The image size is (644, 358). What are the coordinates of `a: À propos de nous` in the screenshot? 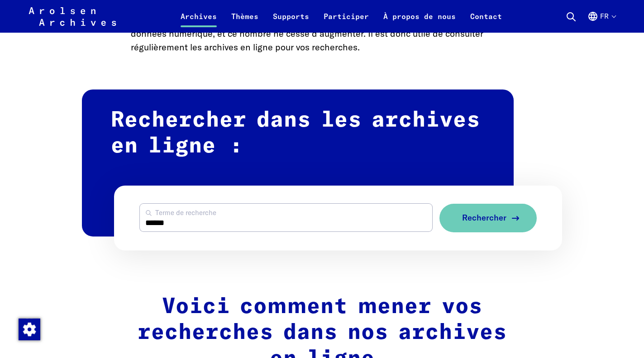 It's located at (420, 21).